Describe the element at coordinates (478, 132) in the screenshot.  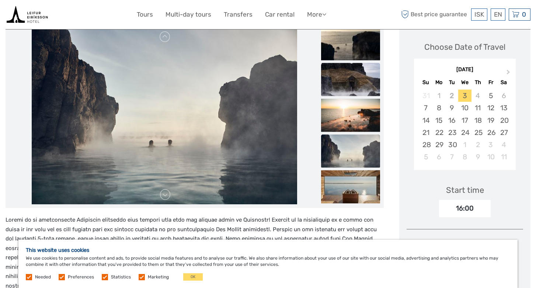
I see `div: Choose Thursday, September 25th, 2025` at that location.